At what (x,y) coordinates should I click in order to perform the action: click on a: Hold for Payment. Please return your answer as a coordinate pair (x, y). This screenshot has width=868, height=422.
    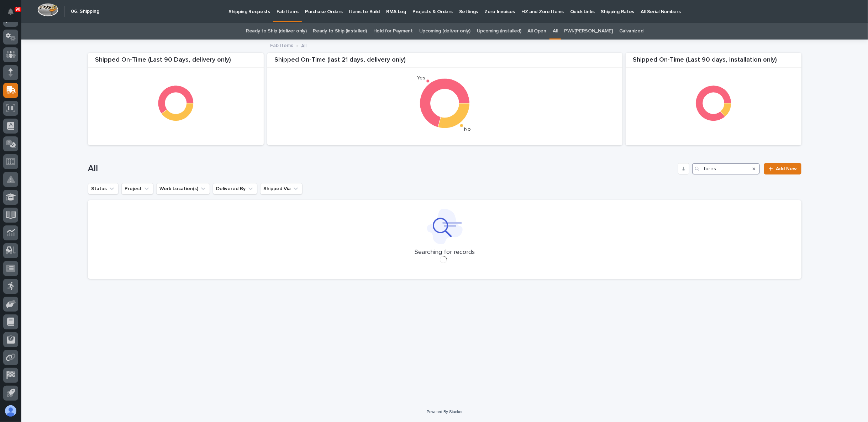
    Looking at the image, I should click on (393, 31).